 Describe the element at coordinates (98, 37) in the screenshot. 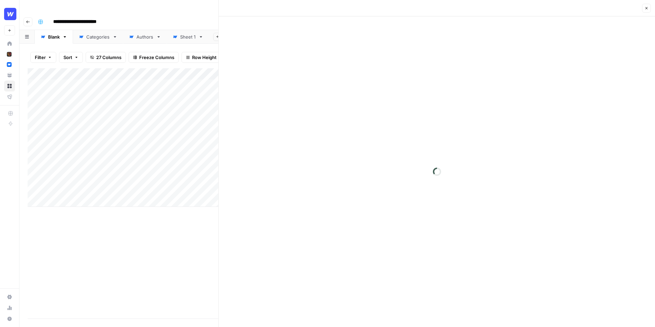

I see `div: Categories` at that location.